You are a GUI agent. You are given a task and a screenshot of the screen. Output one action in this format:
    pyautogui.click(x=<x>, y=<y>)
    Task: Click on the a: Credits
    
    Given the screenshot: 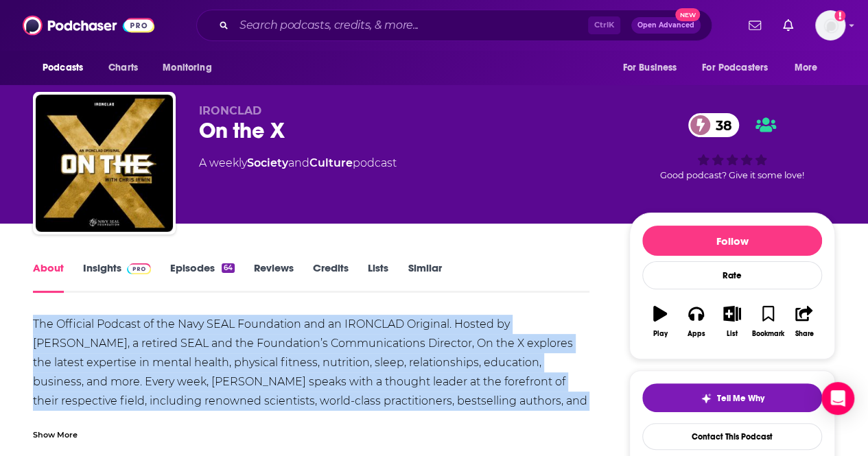 What is the action you would take?
    pyautogui.click(x=331, y=277)
    